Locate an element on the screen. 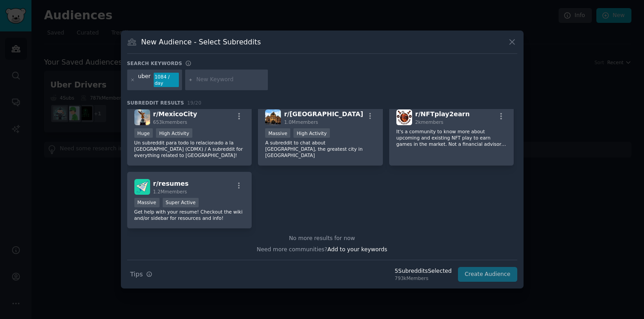 The width and height of the screenshot is (644, 319). span: 1.0M members is located at coordinates (302, 122).